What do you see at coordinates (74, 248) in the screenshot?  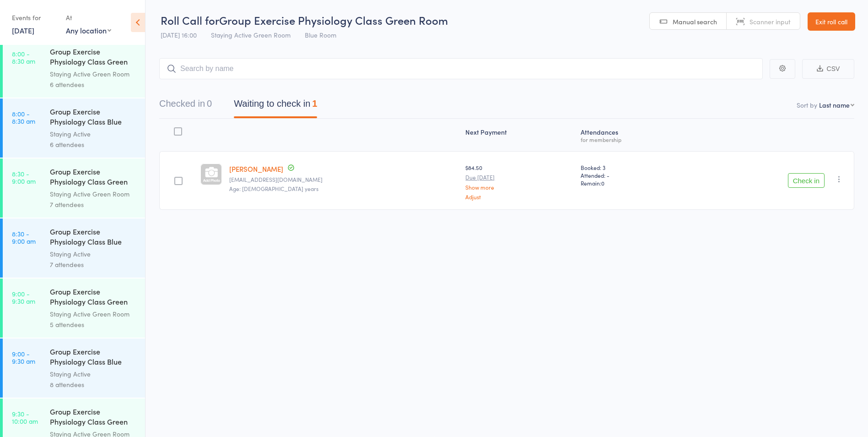 I see `a: 8:30 -9:00 amGroup Exercise Physiology Class Blue RoomStaying Active7 attendees` at bounding box center [74, 248].